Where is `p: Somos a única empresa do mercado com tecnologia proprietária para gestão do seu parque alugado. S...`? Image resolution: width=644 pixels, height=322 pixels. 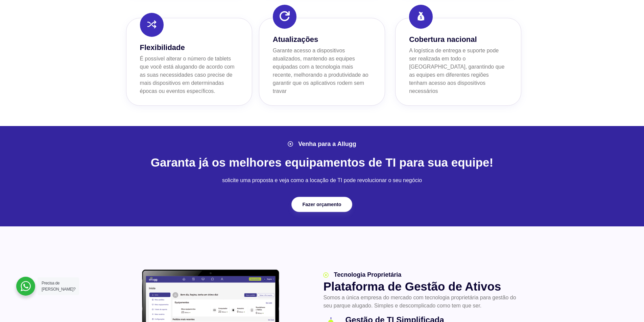
p: Somos a única empresa do mercado com tecnologia proprietária para gestão do seu parque alugado. S... is located at coordinates (421, 302).